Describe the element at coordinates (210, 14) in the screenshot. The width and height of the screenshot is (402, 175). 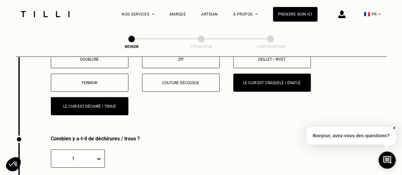
I see `div: Artisan` at that location.